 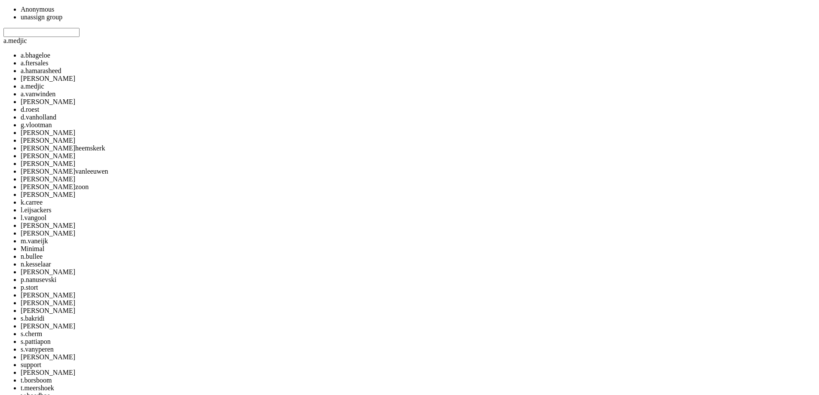 I want to click on span: s.vanyperen, so click(x=37, y=349).